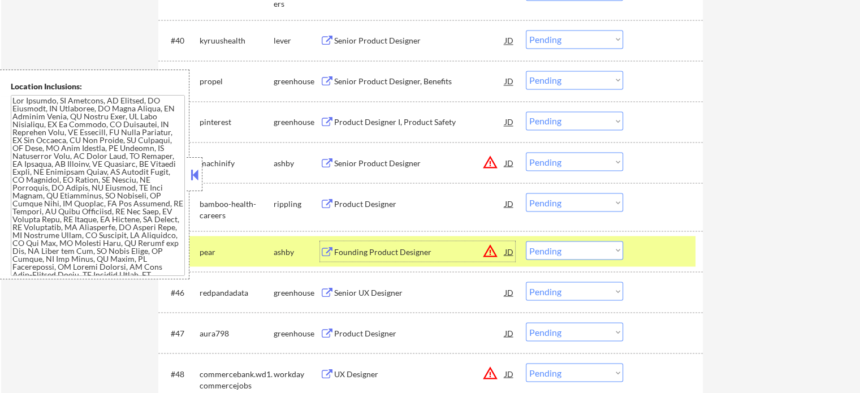  What do you see at coordinates (236, 163) in the screenshot?
I see `div: machinify` at bounding box center [236, 163].